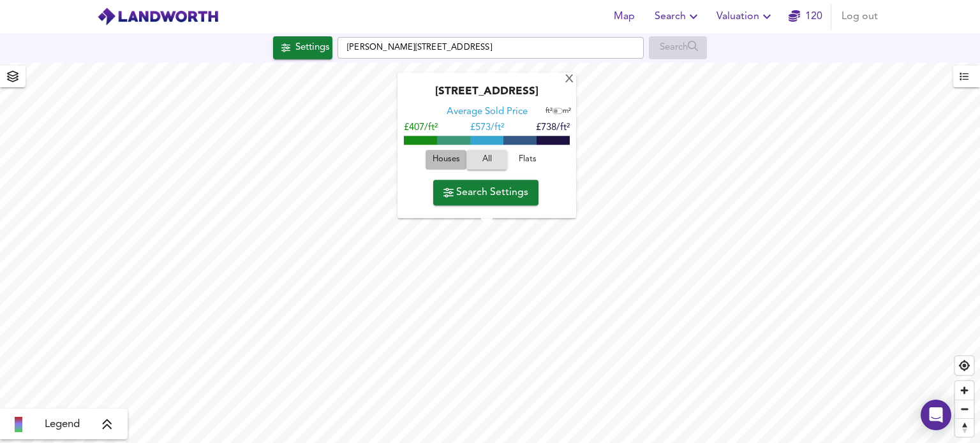  I want to click on span: ft², so click(549, 112).